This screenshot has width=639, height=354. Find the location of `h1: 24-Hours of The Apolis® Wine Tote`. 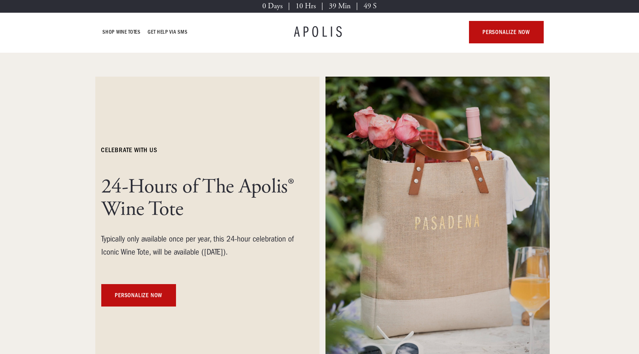

h1: 24-Hours of The Apolis® Wine Tote is located at coordinates (198, 198).